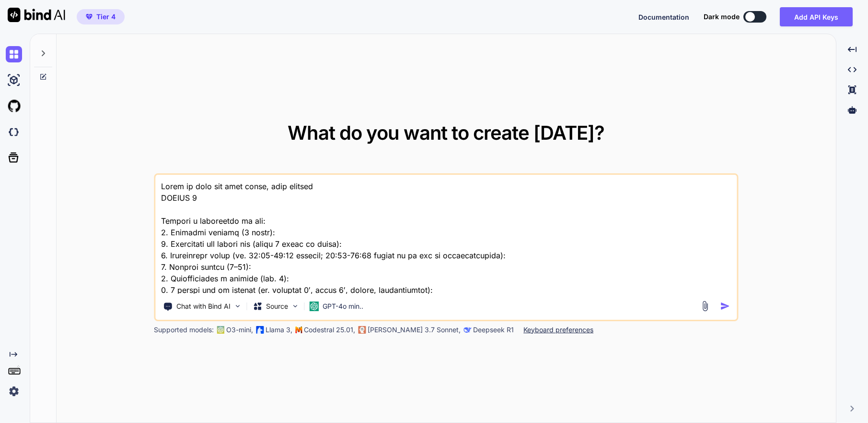  What do you see at coordinates (203, 306) in the screenshot?
I see `p: Chat with Bind AI` at bounding box center [203, 306].